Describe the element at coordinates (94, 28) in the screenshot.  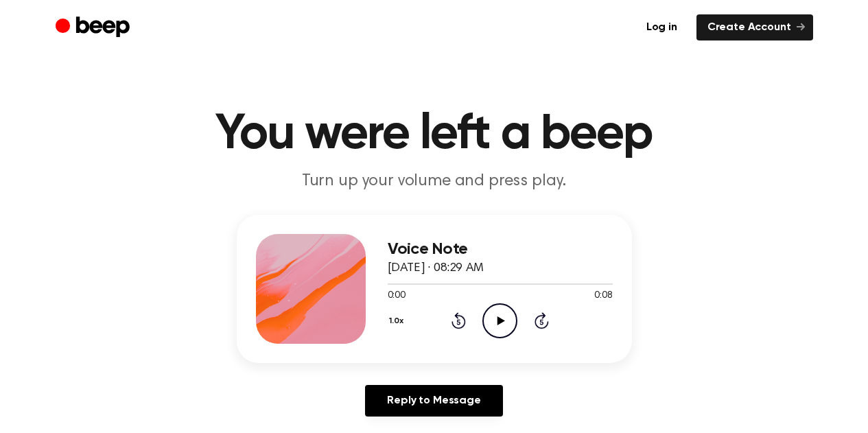
I see `a: Beep` at that location.